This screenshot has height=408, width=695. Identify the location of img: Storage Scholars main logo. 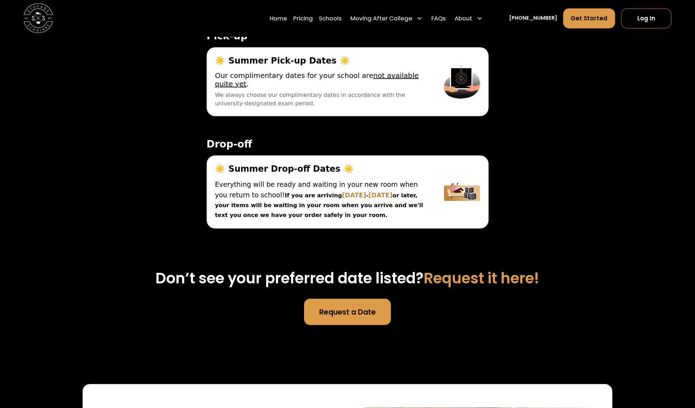
(38, 18).